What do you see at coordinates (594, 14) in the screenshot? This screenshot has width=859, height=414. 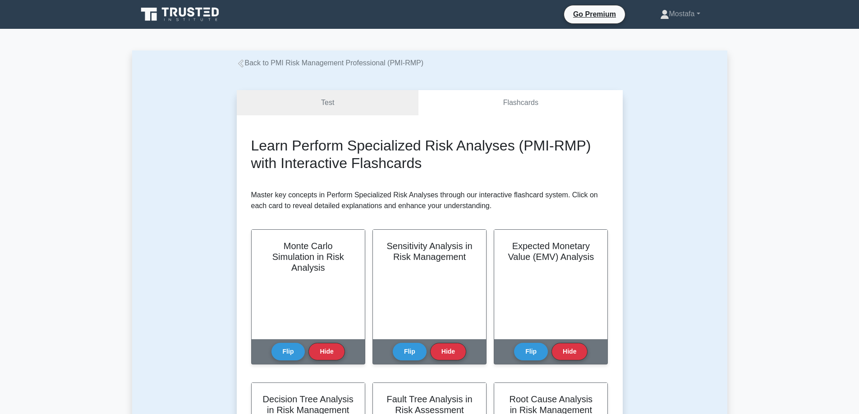 I see `a: Go Premium` at bounding box center [594, 14].